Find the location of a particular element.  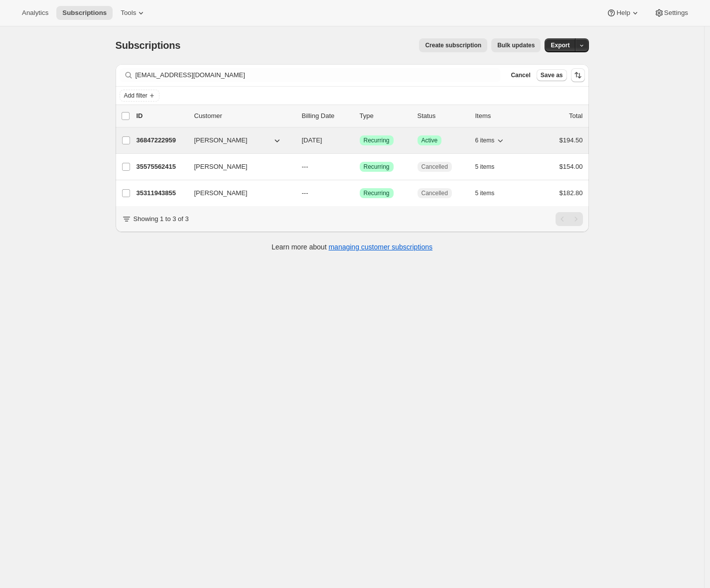

p: Learn more about is located at coordinates (352, 247).